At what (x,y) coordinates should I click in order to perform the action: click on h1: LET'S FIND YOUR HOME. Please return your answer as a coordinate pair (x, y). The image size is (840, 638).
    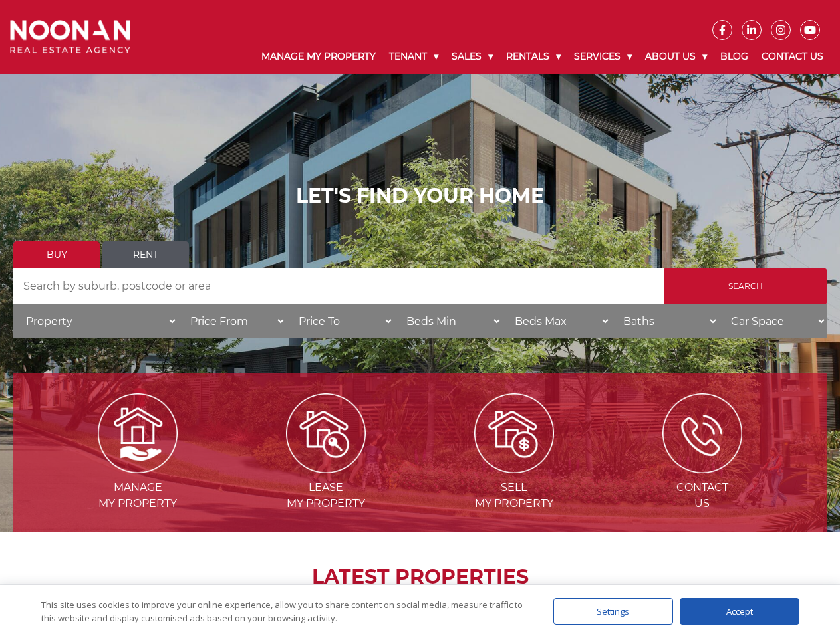
    Looking at the image, I should click on (420, 197).